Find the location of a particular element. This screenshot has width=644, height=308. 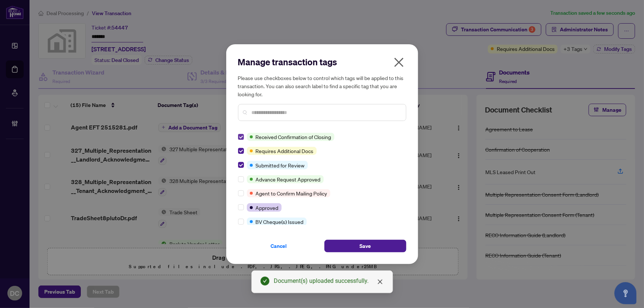

a: Close is located at coordinates (381, 282).